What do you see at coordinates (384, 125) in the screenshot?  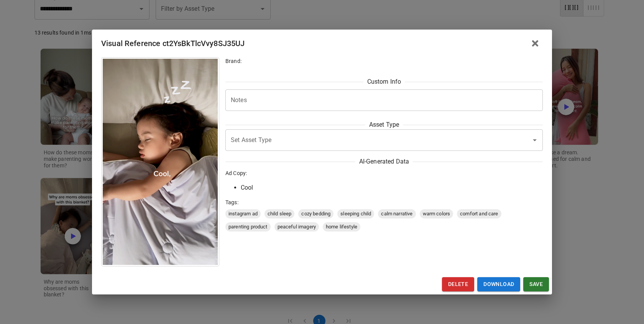 I see `span: Asset Type` at bounding box center [384, 125].